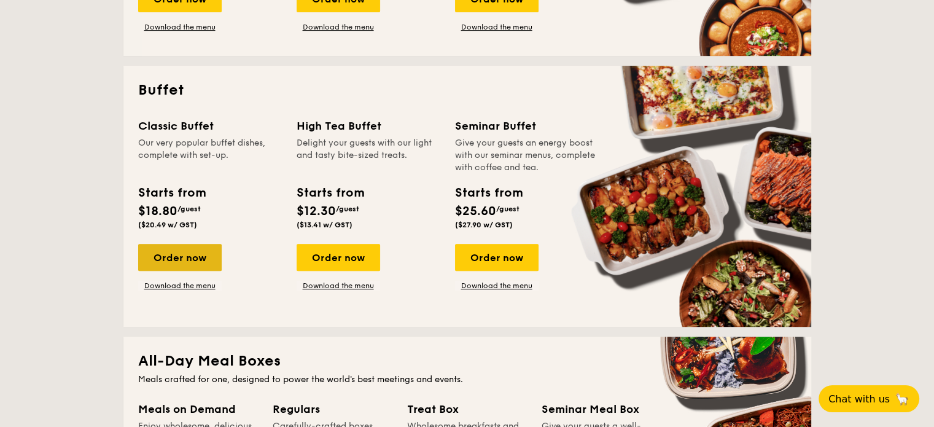 The width and height of the screenshot is (934, 427). Describe the element at coordinates (467, 361) in the screenshot. I see `h2: All-Day Meal Boxes` at that location.